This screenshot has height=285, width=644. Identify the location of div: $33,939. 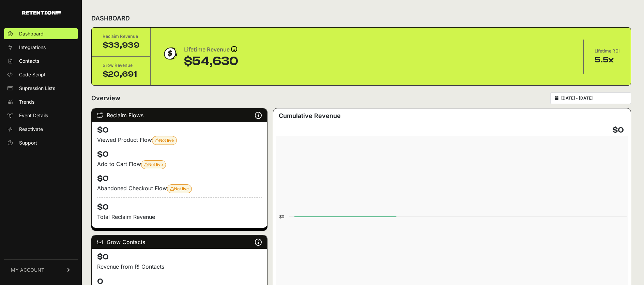
(121, 45).